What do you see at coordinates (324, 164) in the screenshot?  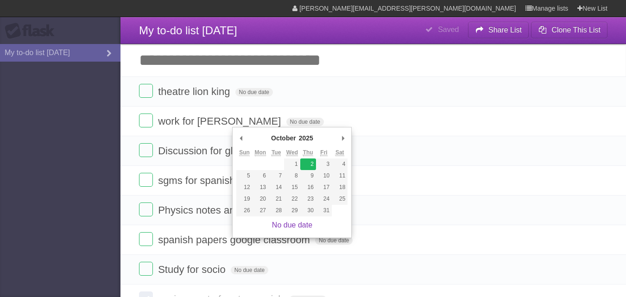 I see `button: 3` at bounding box center [324, 164].